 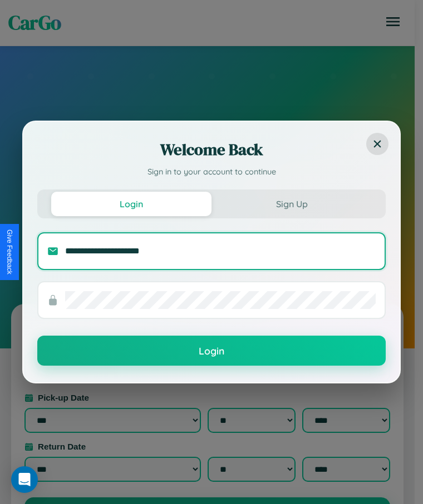 What do you see at coordinates (211, 172) in the screenshot?
I see `p: Sign in to your account to continue` at bounding box center [211, 172].